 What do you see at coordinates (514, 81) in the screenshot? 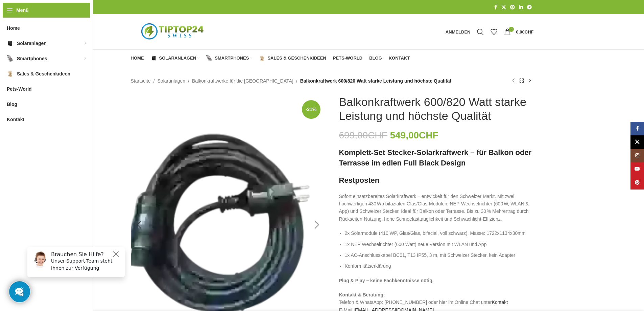
I see `a: Vorheriges Produkt` at bounding box center [514, 81].